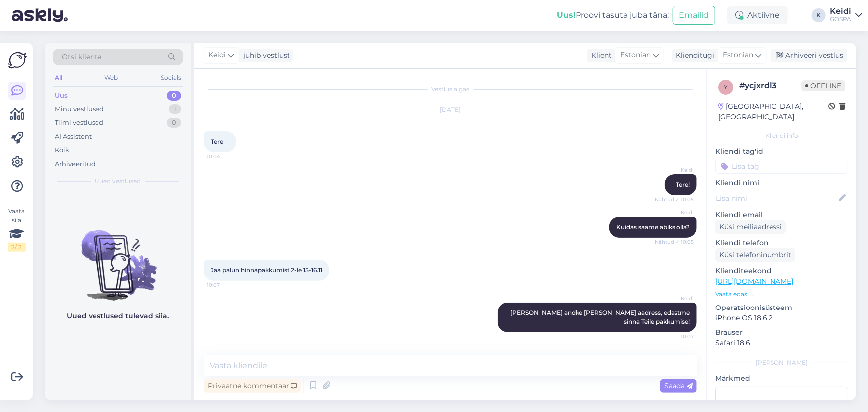 The height and width of the screenshot is (412, 868). What do you see at coordinates (217, 141) in the screenshot?
I see `span: Tere` at bounding box center [217, 141].